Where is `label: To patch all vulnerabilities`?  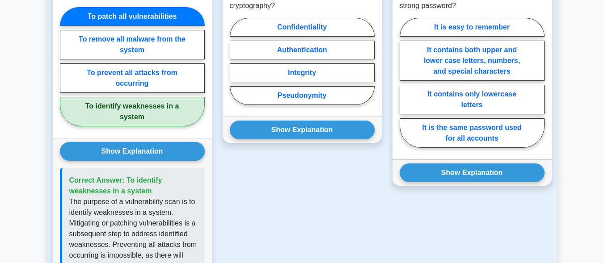 label: To patch all vulnerabilities is located at coordinates (132, 17).